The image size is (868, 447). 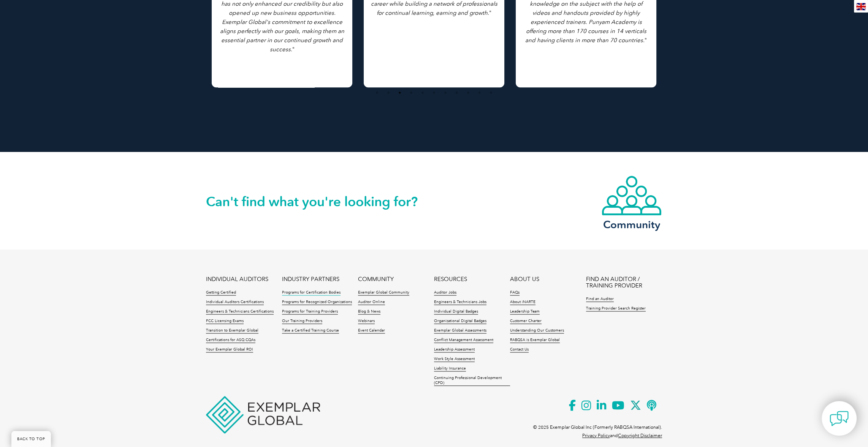 What do you see at coordinates (369, 312) in the screenshot?
I see `a: Blog & News` at bounding box center [369, 312].